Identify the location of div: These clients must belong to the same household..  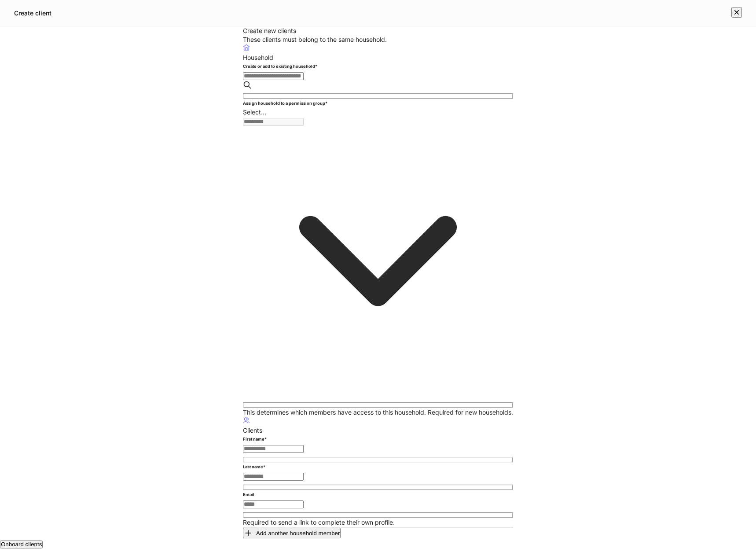
(378, 40).